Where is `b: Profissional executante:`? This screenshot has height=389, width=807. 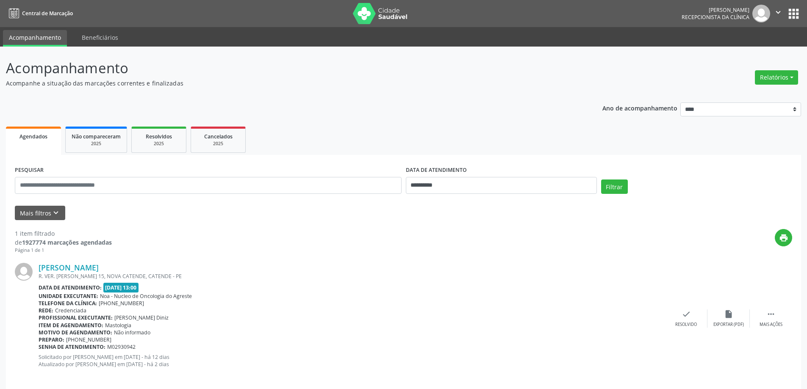 b: Profissional executante: is located at coordinates (75, 318).